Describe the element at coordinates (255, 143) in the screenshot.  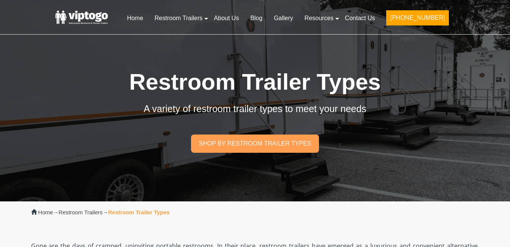
I see `a: Shop by restroom trailer types` at that location.